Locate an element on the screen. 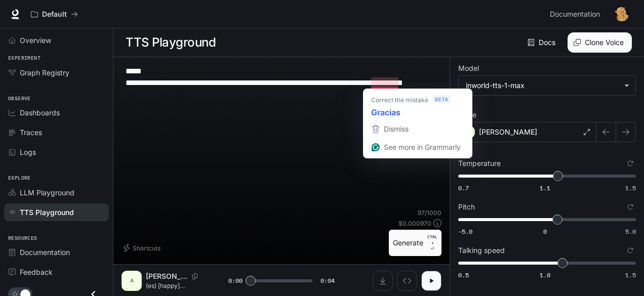 The width and height of the screenshot is (644, 296). a: TTS Playground is located at coordinates (56, 212).